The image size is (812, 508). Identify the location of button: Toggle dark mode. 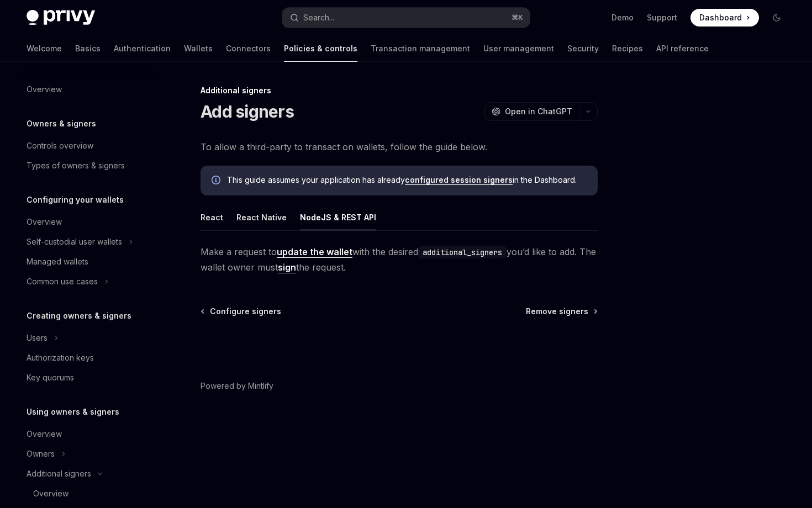
(777, 18).